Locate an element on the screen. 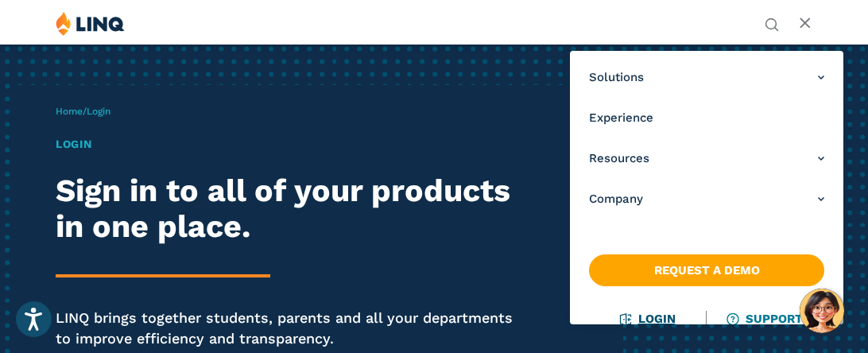  a: Request a Demo is located at coordinates (706, 270).